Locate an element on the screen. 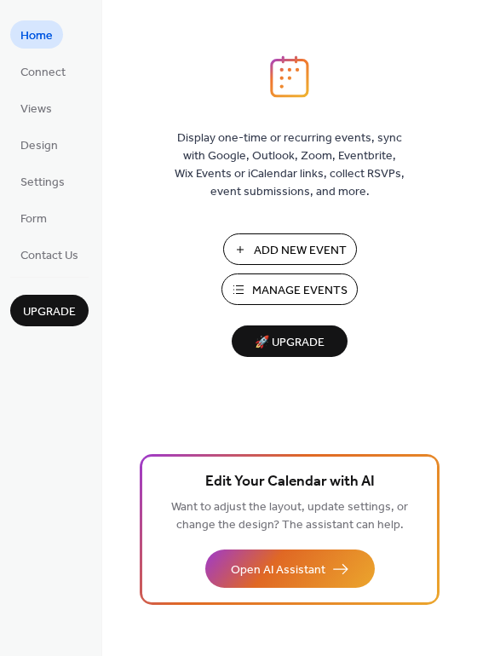  span: Manage Events is located at coordinates (300, 290).